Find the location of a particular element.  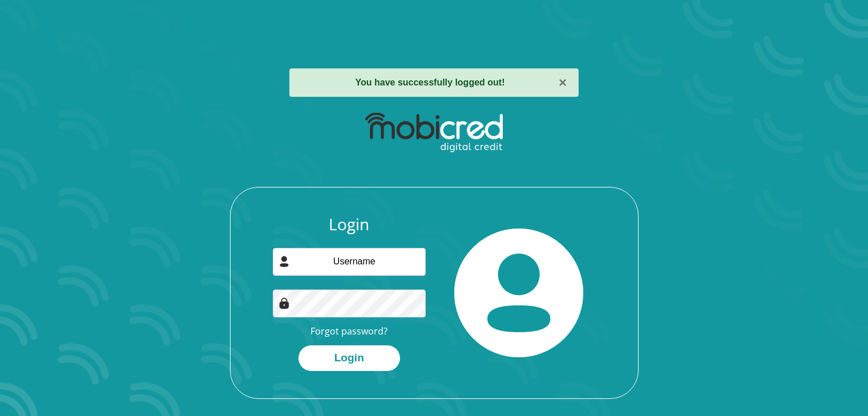

strong: You have successfully logged out! is located at coordinates (431, 82).